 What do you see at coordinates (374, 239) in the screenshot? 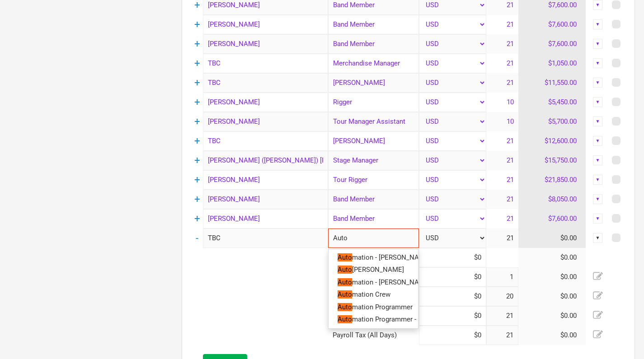
I see `div: Auto` at bounding box center [374, 239].